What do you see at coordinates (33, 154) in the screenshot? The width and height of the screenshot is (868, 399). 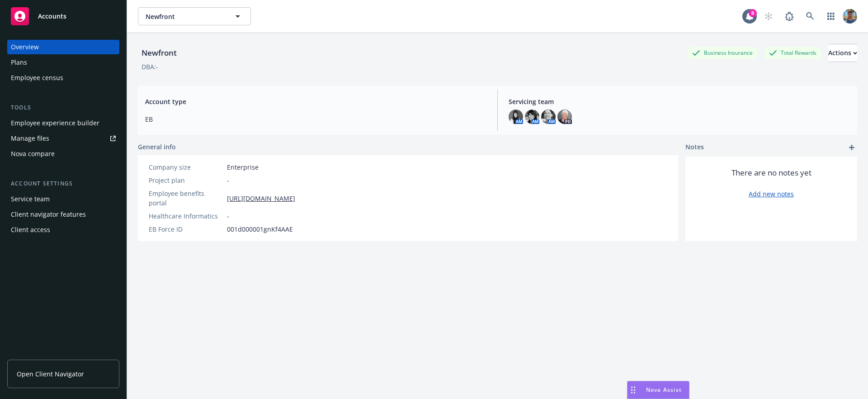 I see `div: Nova compare` at bounding box center [33, 154].